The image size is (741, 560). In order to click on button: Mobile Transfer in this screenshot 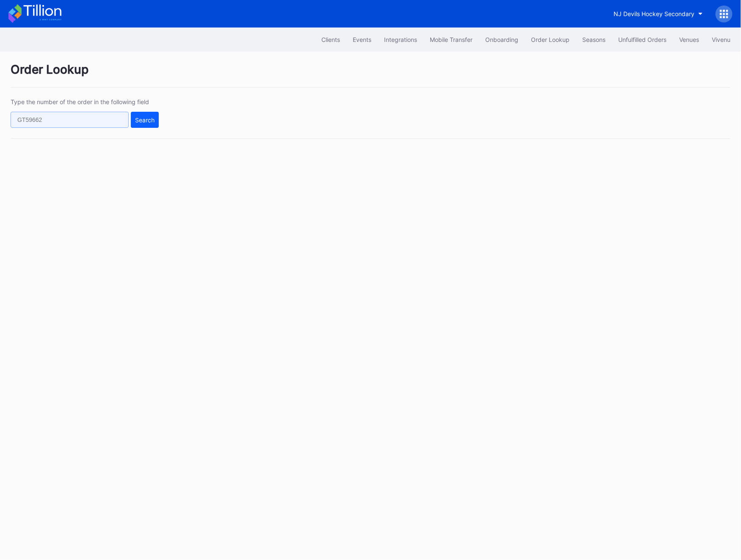, I will do `click(450, 40)`.